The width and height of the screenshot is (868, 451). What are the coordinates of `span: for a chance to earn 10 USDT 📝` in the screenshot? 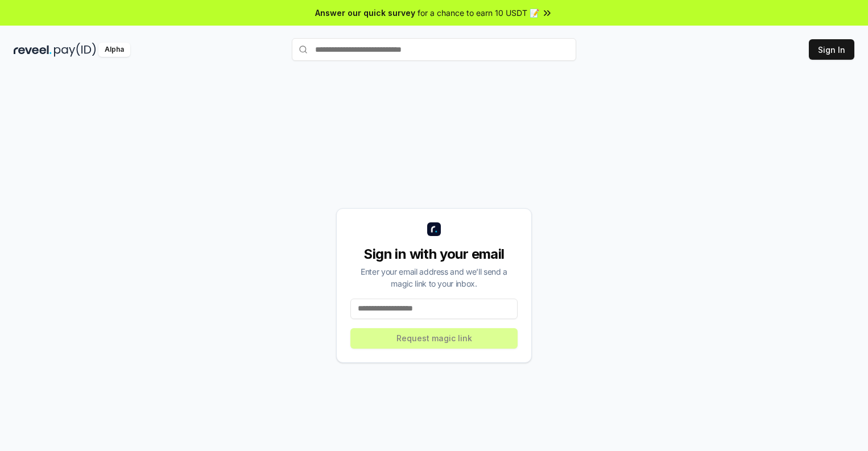 It's located at (478, 13).